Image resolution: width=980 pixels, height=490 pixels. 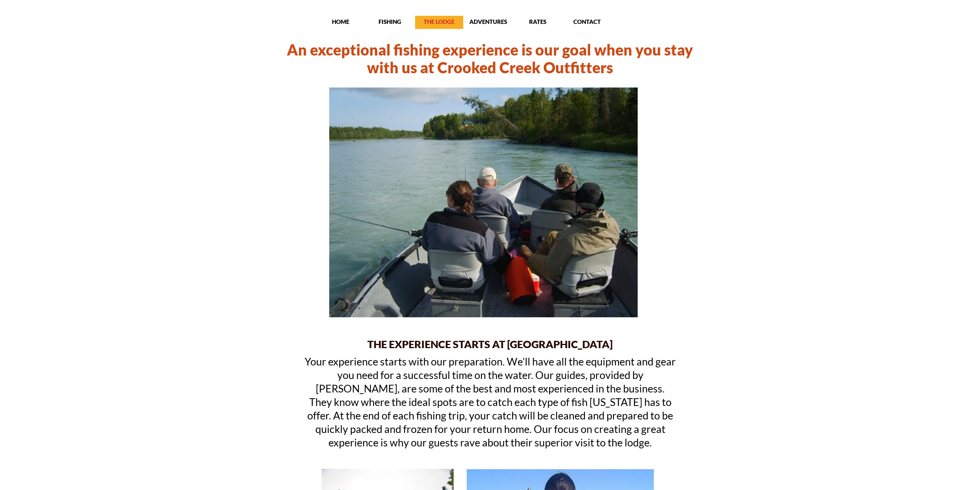 I want to click on p: THE LODGE, so click(x=439, y=21).